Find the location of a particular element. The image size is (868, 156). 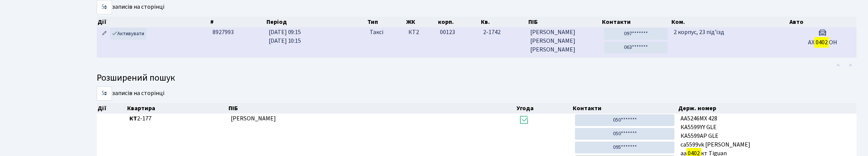

h4: Розширений пошук is located at coordinates (476, 78).